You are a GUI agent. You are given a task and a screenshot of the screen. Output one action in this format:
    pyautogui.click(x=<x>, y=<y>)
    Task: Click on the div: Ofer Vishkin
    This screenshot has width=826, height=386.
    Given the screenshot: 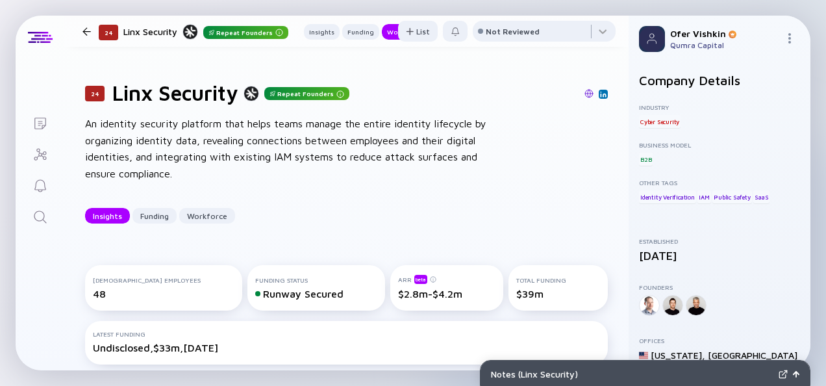 What is the action you would take?
    pyautogui.click(x=724, y=33)
    